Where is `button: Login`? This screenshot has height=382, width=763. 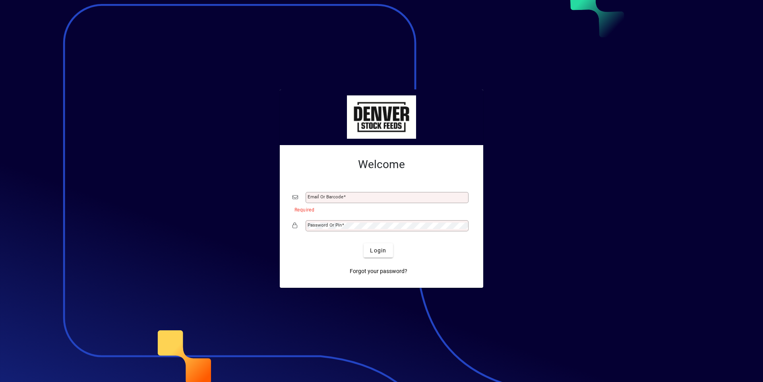
button: Login is located at coordinates (378, 250).